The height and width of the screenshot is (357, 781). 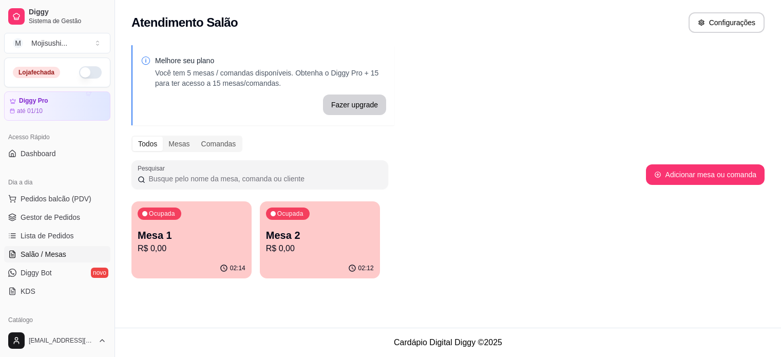 What do you see at coordinates (49, 43) in the screenshot?
I see `div: Mojisushi ...` at bounding box center [49, 43].